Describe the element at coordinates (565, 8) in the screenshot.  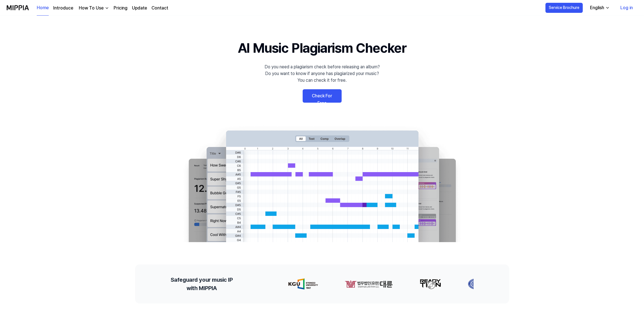
I see `button: Service Brochure` at that location.